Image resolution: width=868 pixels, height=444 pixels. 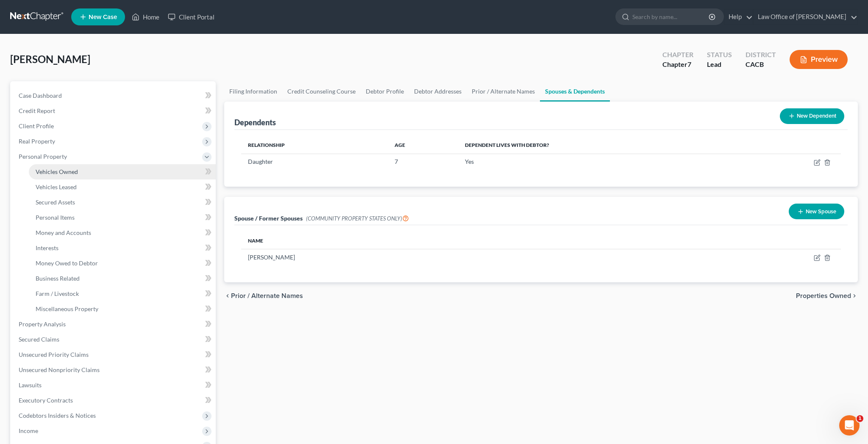 What do you see at coordinates (114, 339) in the screenshot?
I see `a: Secured Claims` at bounding box center [114, 339].